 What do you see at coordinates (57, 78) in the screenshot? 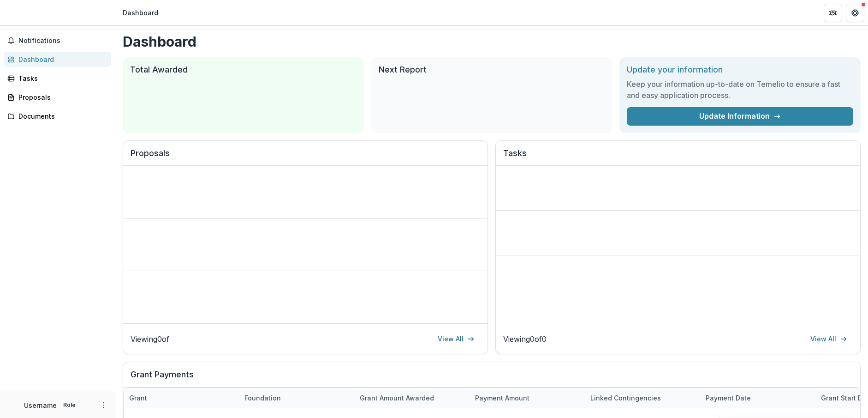
I see `a: Tasks` at bounding box center [57, 78].